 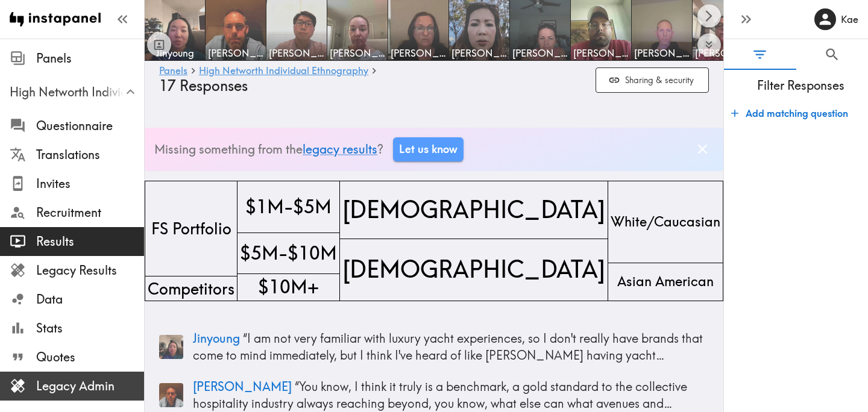 What do you see at coordinates (173, 71) in the screenshot?
I see `a: Panels` at bounding box center [173, 71].